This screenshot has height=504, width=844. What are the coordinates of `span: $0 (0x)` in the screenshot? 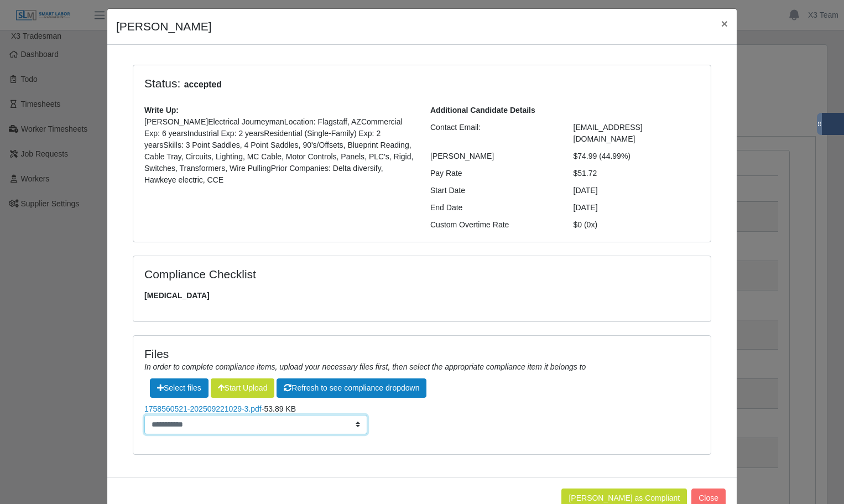 It's located at (585, 225).